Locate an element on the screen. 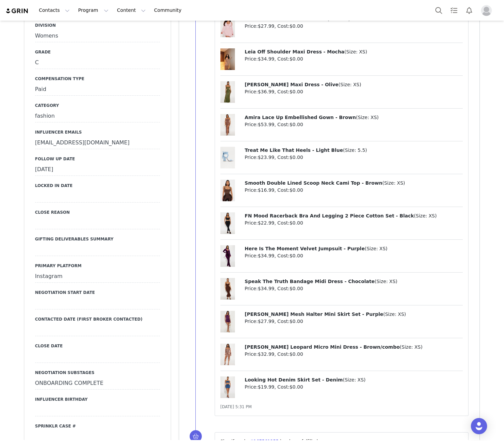 This screenshot has width=504, height=441. strong: Brand Exclusivity & Campaign Participation: is located at coordinates (53, 65).